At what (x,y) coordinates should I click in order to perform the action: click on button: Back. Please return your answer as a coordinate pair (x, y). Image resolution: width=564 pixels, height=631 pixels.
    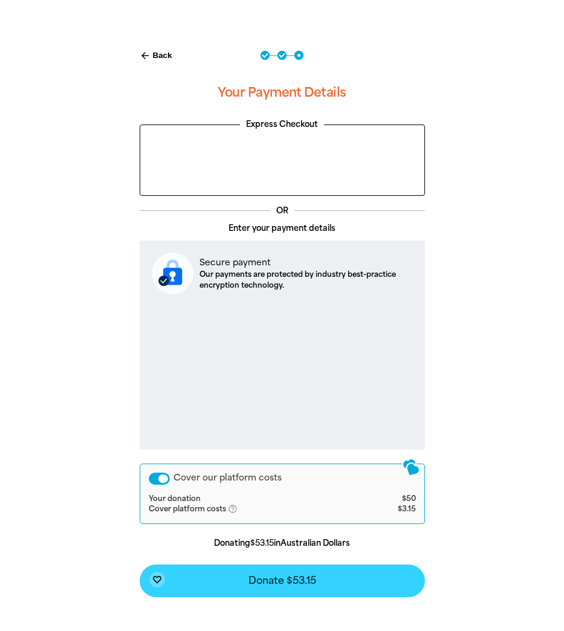
    Looking at the image, I should click on (156, 56).